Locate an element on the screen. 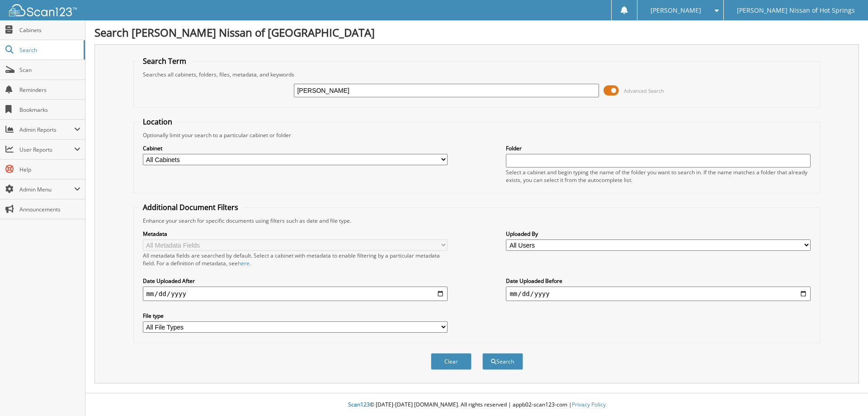 The height and width of the screenshot is (416, 868). label: Folder is located at coordinates (658, 148).